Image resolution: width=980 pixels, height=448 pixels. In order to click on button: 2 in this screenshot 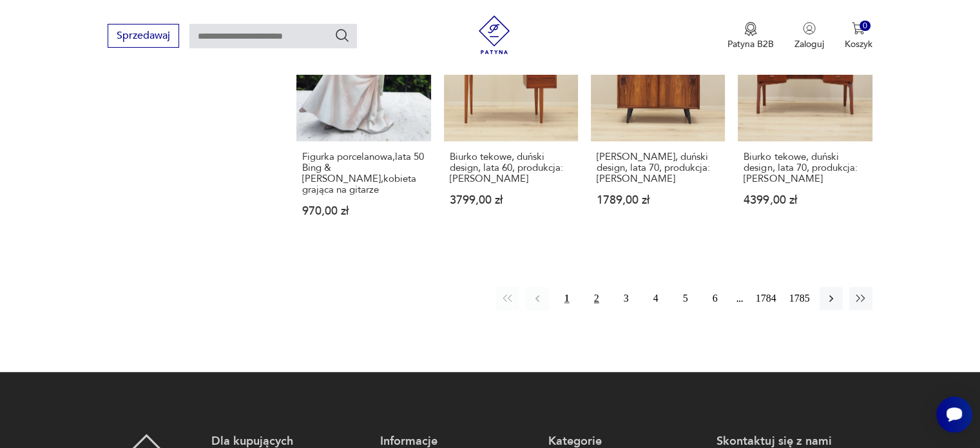, I will do `click(596, 299)`.